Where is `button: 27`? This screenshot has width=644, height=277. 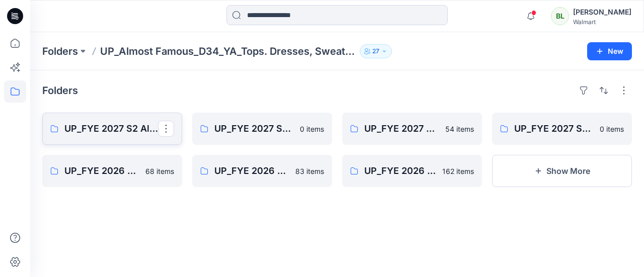 button: 27 is located at coordinates (376, 51).